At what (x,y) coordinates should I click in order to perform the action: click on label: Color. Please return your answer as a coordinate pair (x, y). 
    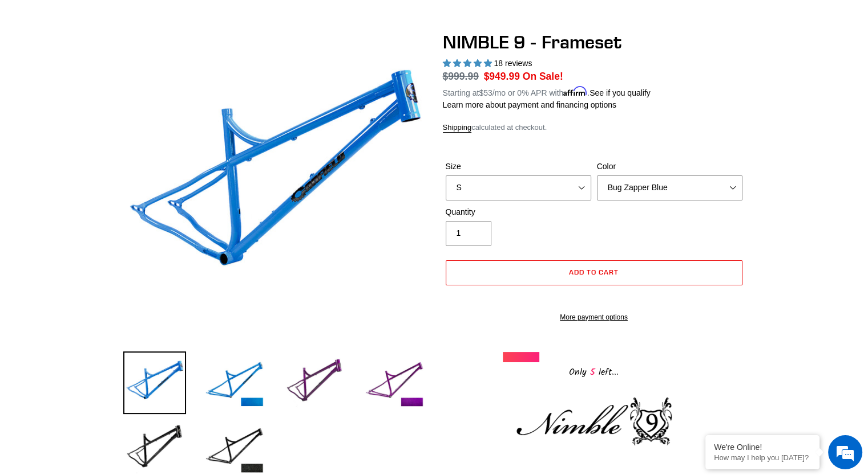
    Looking at the image, I should click on (669, 166).